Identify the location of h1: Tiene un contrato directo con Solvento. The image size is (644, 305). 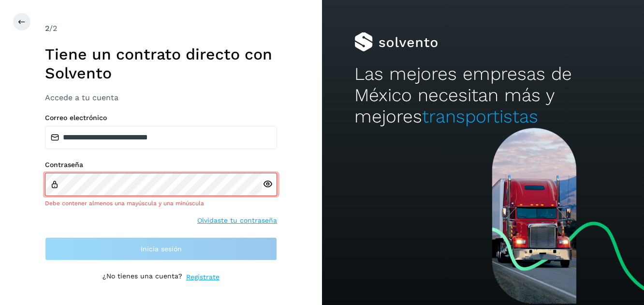
(161, 63).